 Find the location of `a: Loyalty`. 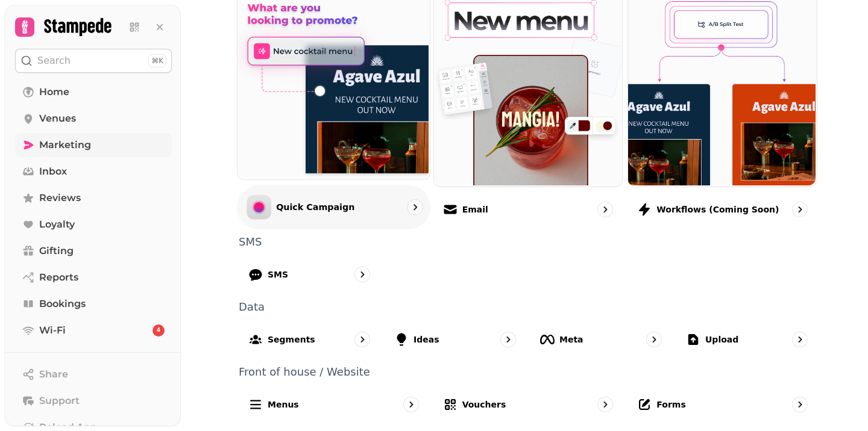

a: Loyalty is located at coordinates (94, 224).